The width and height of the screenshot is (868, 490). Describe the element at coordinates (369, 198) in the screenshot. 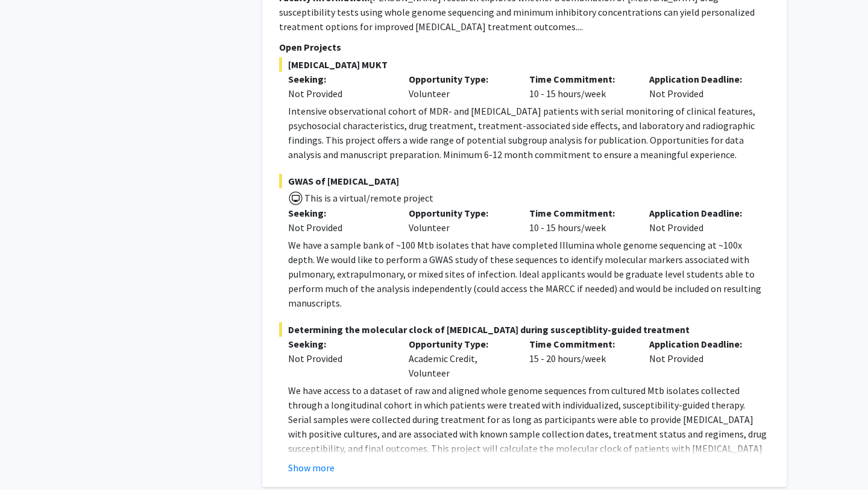

I see `span: This is a virtual/remote project` at that location.